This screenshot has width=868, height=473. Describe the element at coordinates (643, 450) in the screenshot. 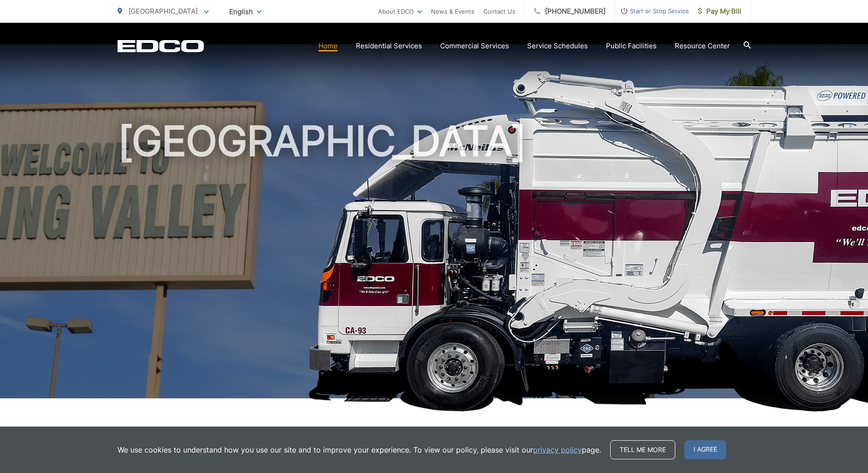

I see `a: Tell me more` at that location.